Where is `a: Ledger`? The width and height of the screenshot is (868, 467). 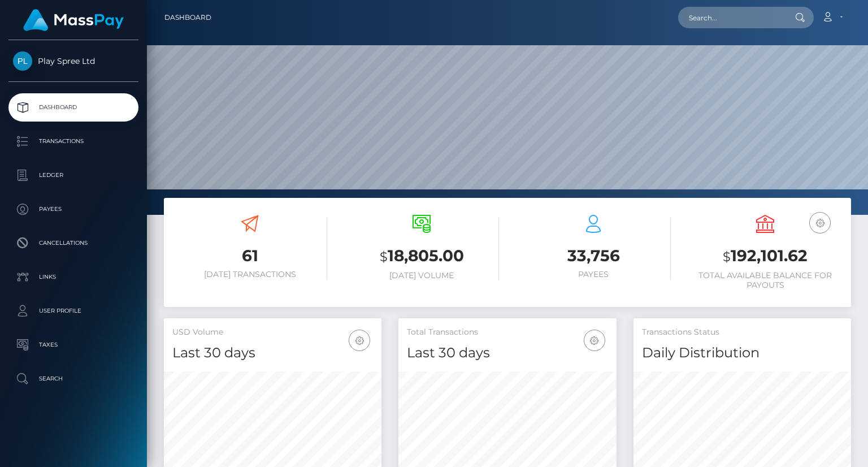 a: Ledger is located at coordinates (73, 175).